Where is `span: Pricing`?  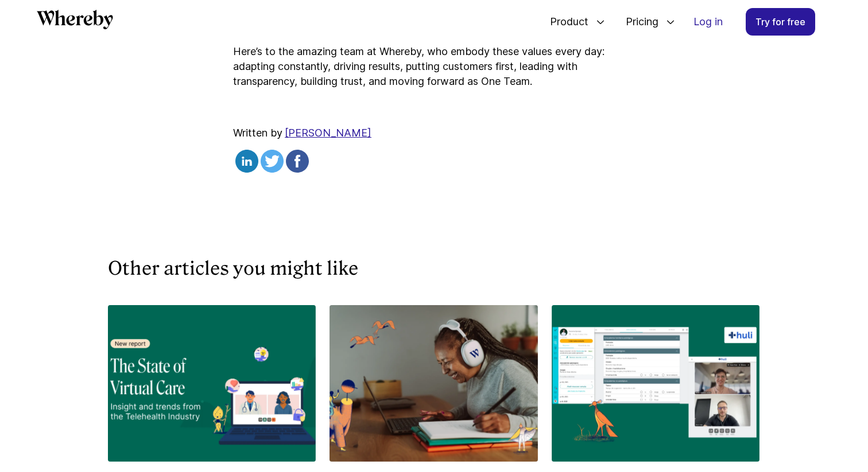 span: Pricing is located at coordinates (638, 22).